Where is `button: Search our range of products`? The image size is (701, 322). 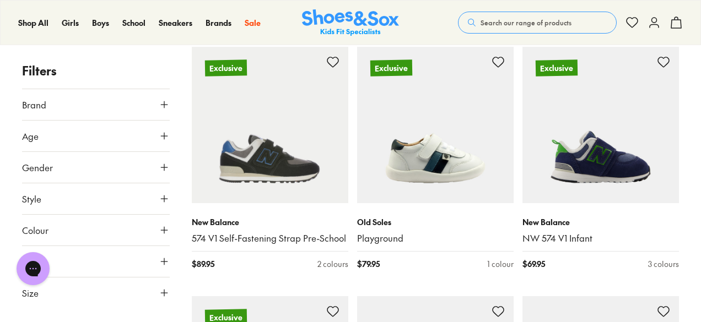 button: Search our range of products is located at coordinates (537, 23).